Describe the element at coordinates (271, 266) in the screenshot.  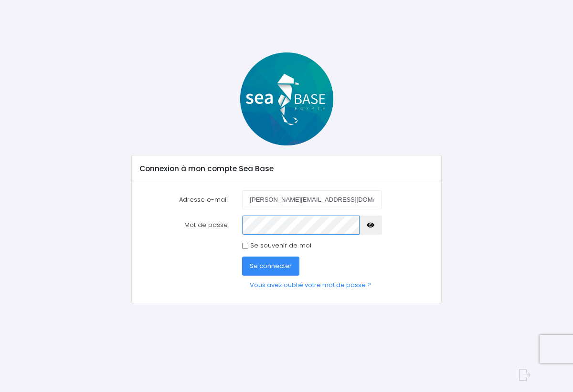
I see `span: Se connecter` at that location.